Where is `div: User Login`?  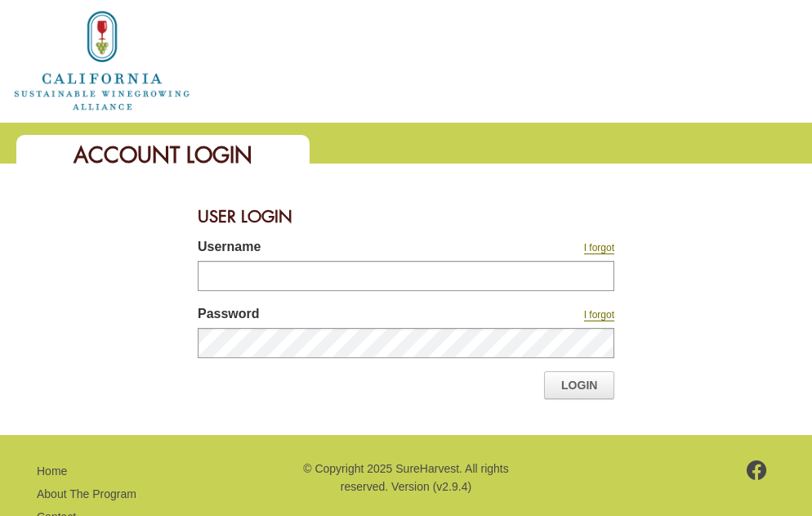
div: User Login is located at coordinates (406, 217).